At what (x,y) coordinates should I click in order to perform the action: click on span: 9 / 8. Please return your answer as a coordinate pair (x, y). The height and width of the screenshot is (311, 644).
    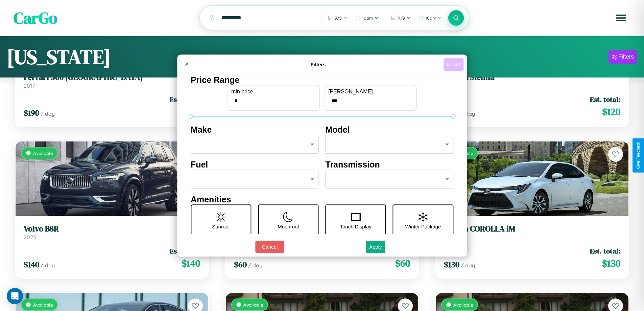
    Looking at the image, I should click on (338, 18).